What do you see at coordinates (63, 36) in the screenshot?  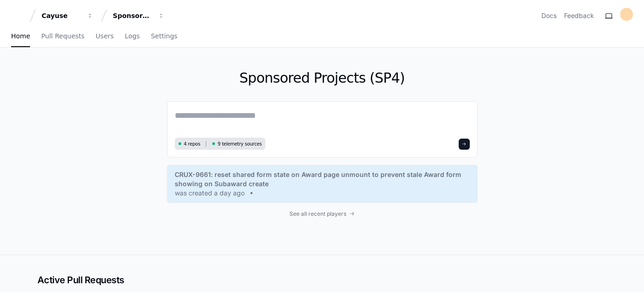 I see `span: Pull Requests` at bounding box center [63, 36].